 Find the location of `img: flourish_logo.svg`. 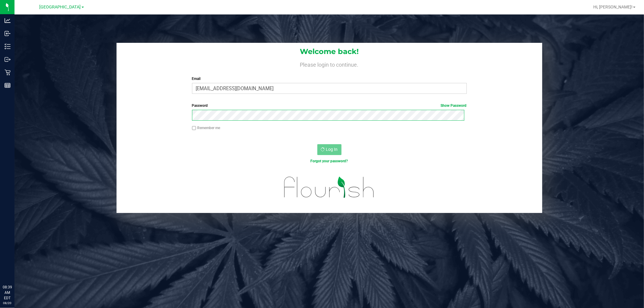

img: flourish_logo.svg is located at coordinates (329, 187).